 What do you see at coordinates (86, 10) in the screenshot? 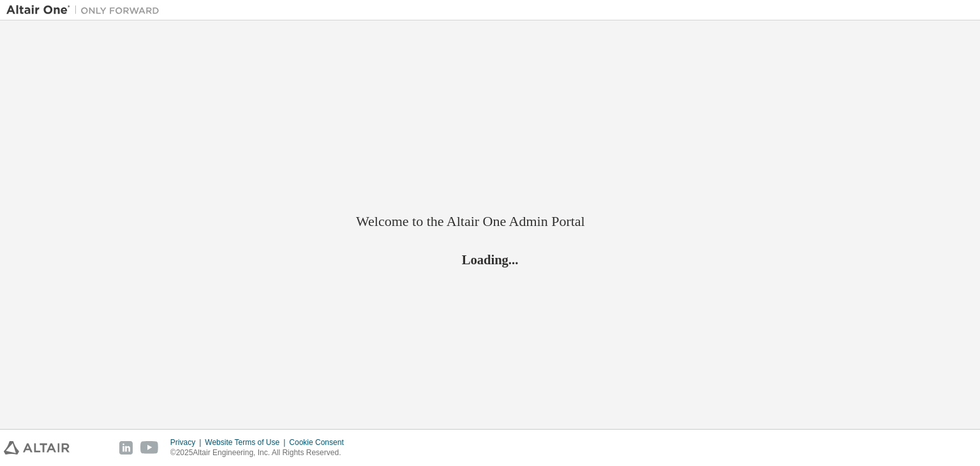
I see `img: Altair One` at bounding box center [86, 10].